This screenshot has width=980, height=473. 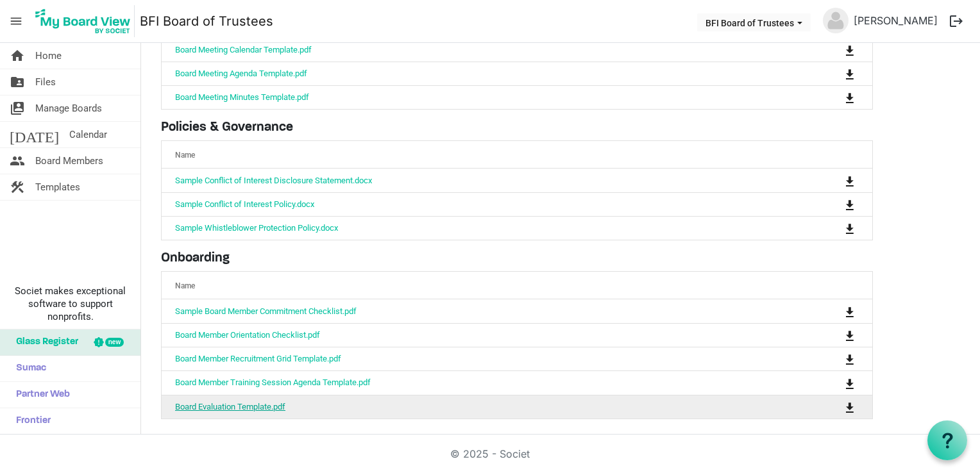 I want to click on span: Home, so click(x=48, y=56).